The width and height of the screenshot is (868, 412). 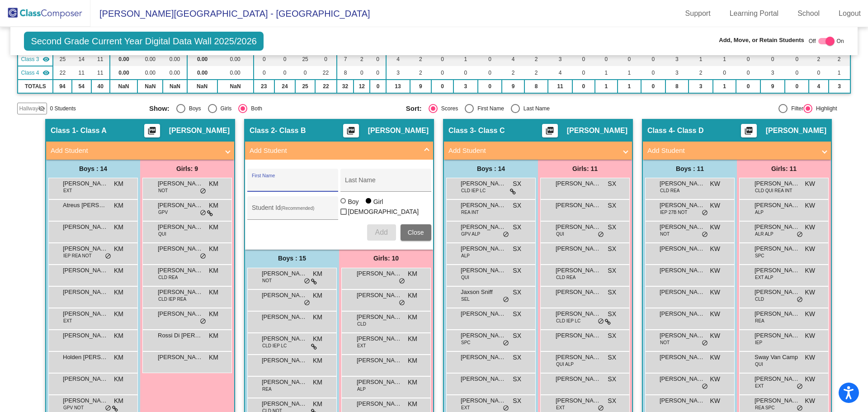 I want to click on td: 40, so click(x=100, y=87).